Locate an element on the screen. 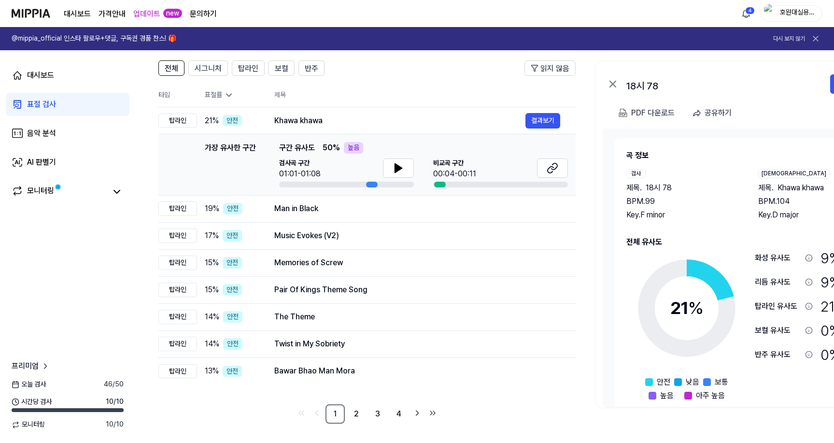 The height and width of the screenshot is (443, 834). h1: @mippia_official 인스타 팔로우+댓글, 구독권 경품 찬스! 🎁 is located at coordinates (94, 39).